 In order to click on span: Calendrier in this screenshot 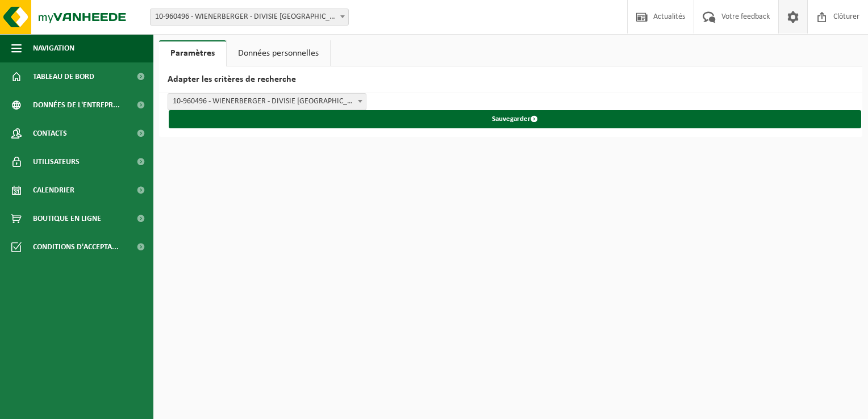, I will do `click(54, 190)`.